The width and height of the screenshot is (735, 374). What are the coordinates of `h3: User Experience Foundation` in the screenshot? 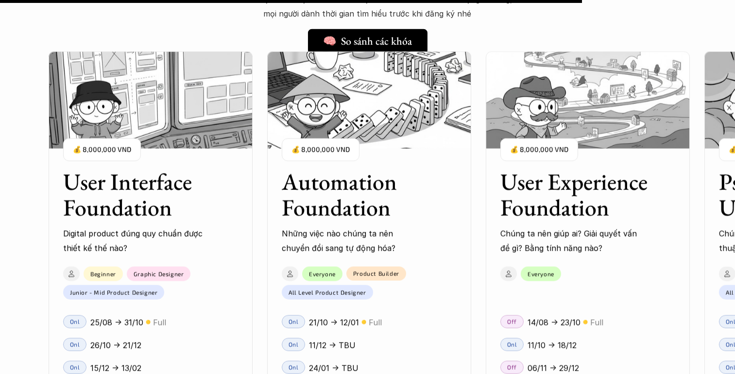 It's located at (575, 195).